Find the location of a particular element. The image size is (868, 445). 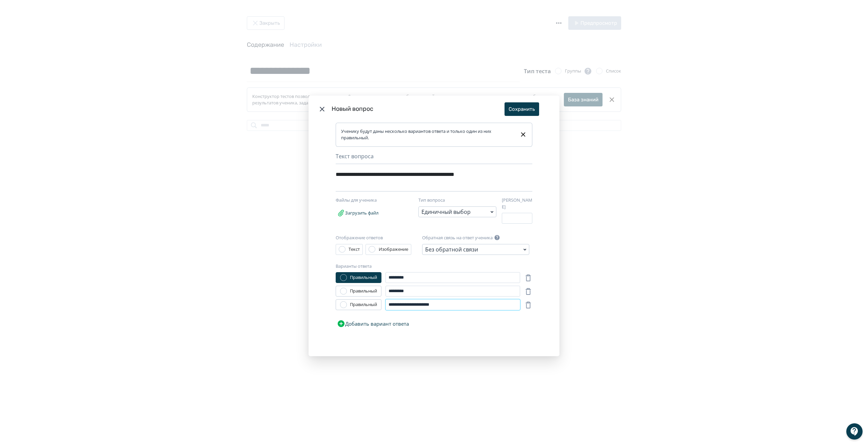

label: Обратная связь на ответ ученика is located at coordinates (458, 238).